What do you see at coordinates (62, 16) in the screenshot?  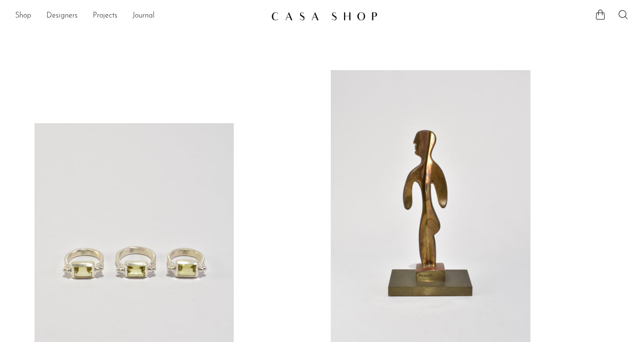 I see `a: Designers` at bounding box center [62, 16].